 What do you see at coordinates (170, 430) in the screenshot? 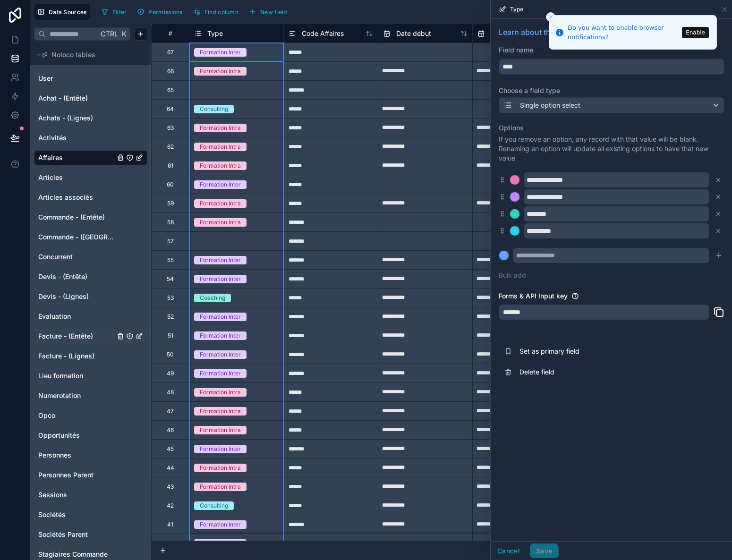
I see `div: 46` at bounding box center [170, 430].